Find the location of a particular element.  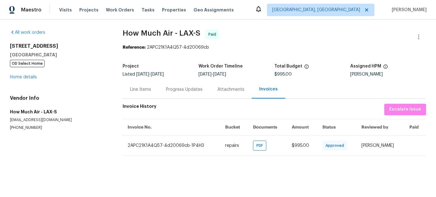

span: The total cost of line items that have been proposed by Opendoor. This sum includes line items th... is located at coordinates (306, 68).